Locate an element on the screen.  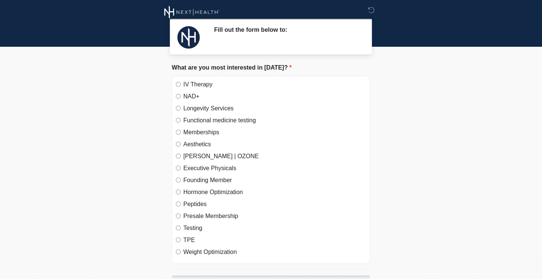
input: Presale Membership is located at coordinates (178, 216).